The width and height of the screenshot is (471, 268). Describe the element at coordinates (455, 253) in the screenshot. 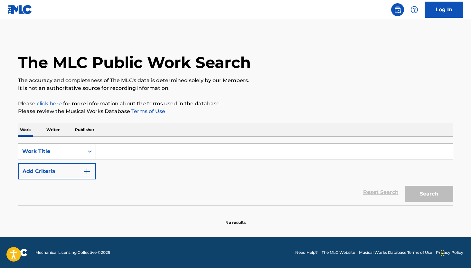

I see `div: Chat Widget` at that location.